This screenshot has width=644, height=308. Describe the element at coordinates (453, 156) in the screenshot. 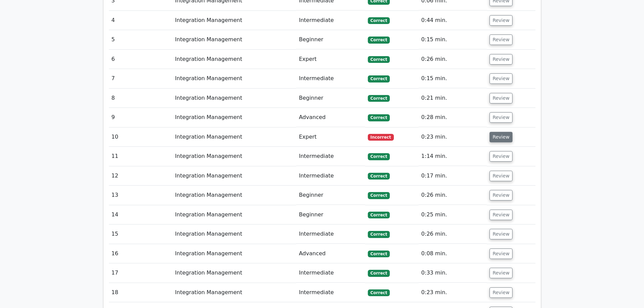

I see `td: 1:14 min.` at that location.